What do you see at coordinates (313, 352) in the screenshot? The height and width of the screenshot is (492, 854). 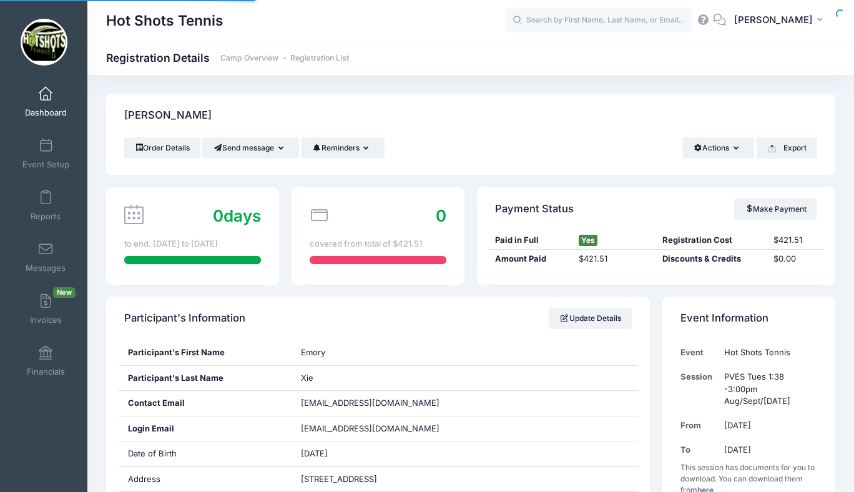 I see `span: Emory` at bounding box center [313, 352].